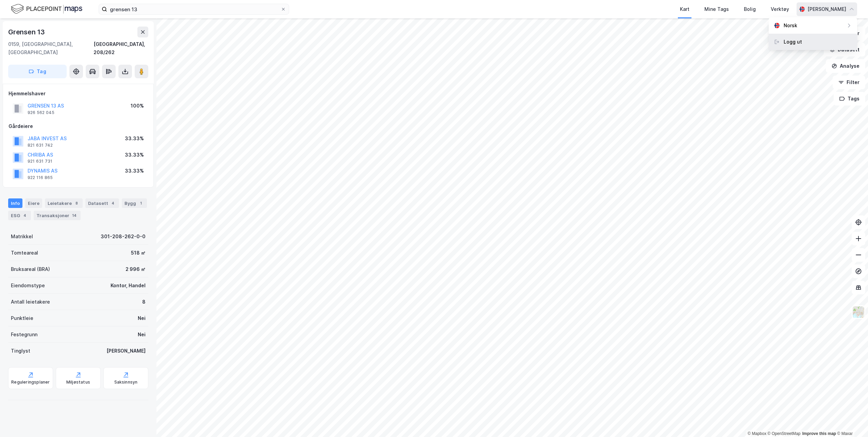 The image size is (868, 437). I want to click on div: 301-208-262-0-0, so click(123, 236).